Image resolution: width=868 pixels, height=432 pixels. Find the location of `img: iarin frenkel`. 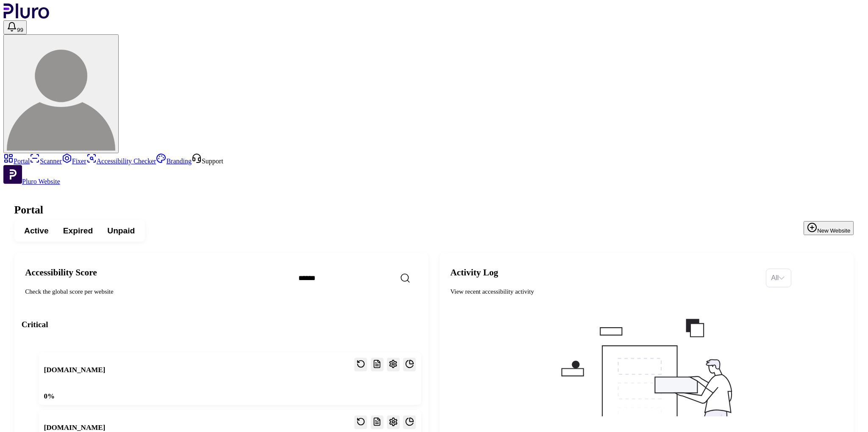

img: iarin frenkel is located at coordinates (61, 96).